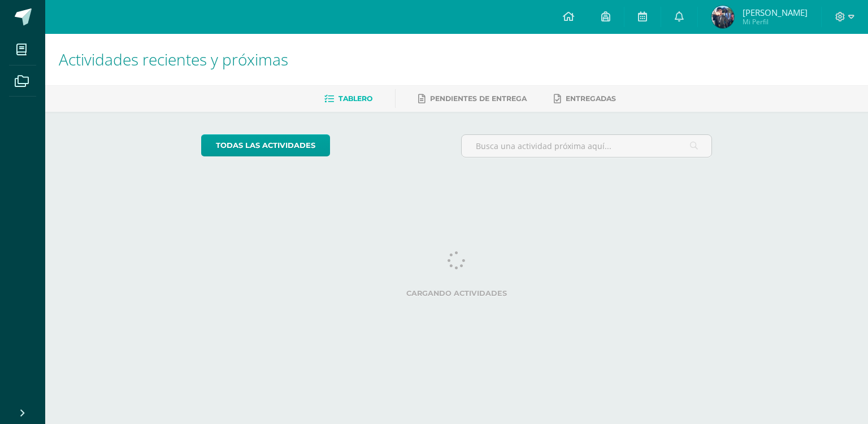 This screenshot has height=424, width=868. Describe the element at coordinates (174, 59) in the screenshot. I see `span: Actividades recientes y próximas` at that location.